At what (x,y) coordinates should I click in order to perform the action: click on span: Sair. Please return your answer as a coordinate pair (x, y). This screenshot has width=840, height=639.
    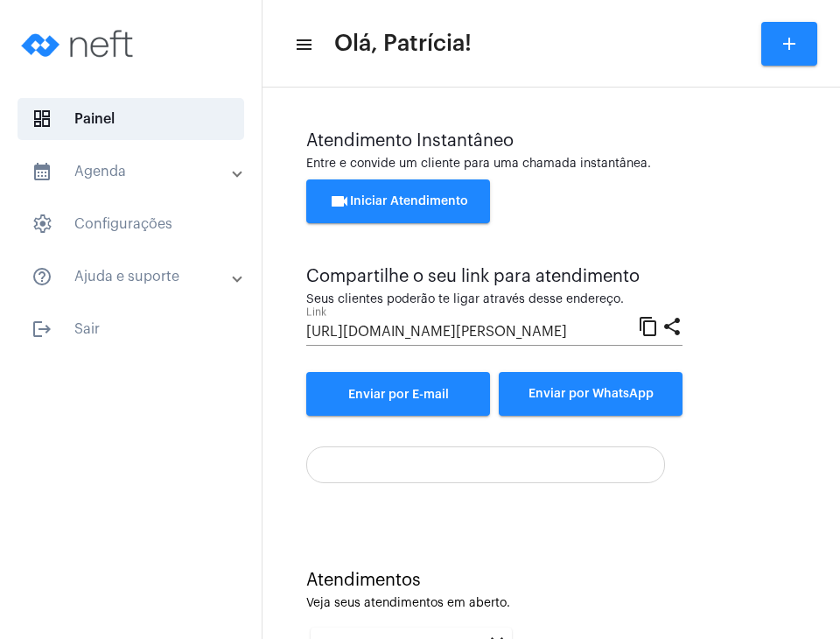
    Looking at the image, I should click on (130, 329).